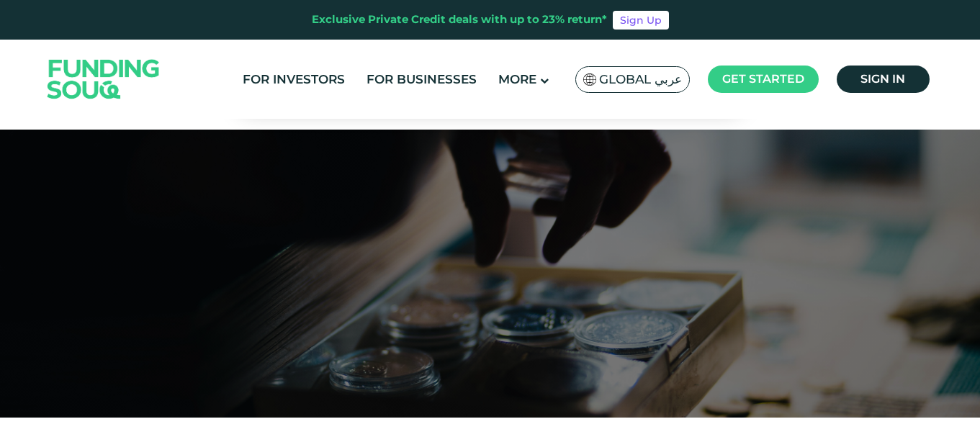 The width and height of the screenshot is (980, 437). What do you see at coordinates (763, 78) in the screenshot?
I see `span: Get started` at bounding box center [763, 78].